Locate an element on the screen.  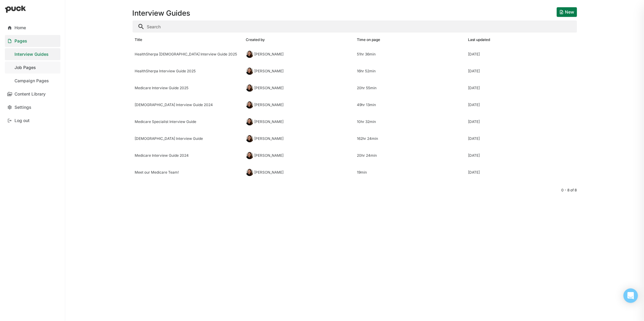
a: Content Library is located at coordinates (33, 94).